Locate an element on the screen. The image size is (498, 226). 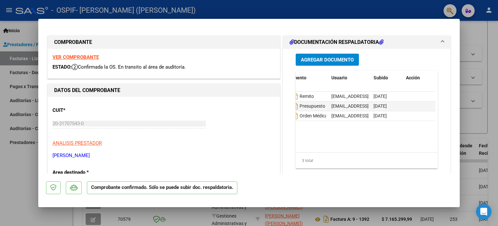
p: Area destinado * is located at coordinates (86, 172).